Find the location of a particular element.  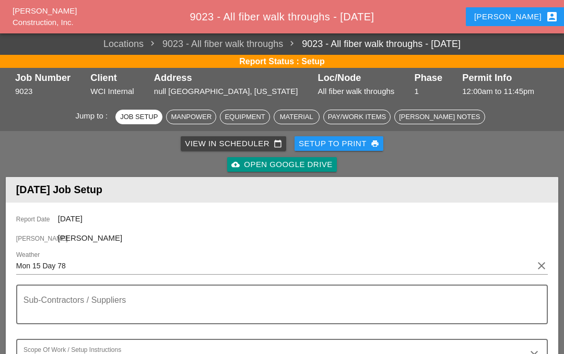

button: Setup to Print is located at coordinates (339, 144).